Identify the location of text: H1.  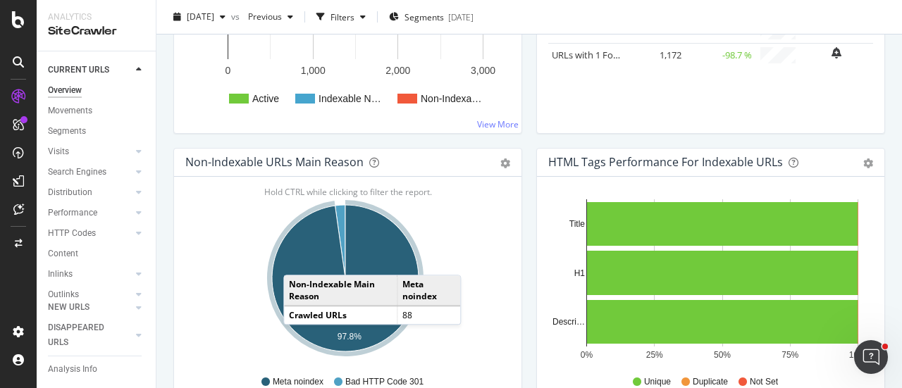
(580, 273).